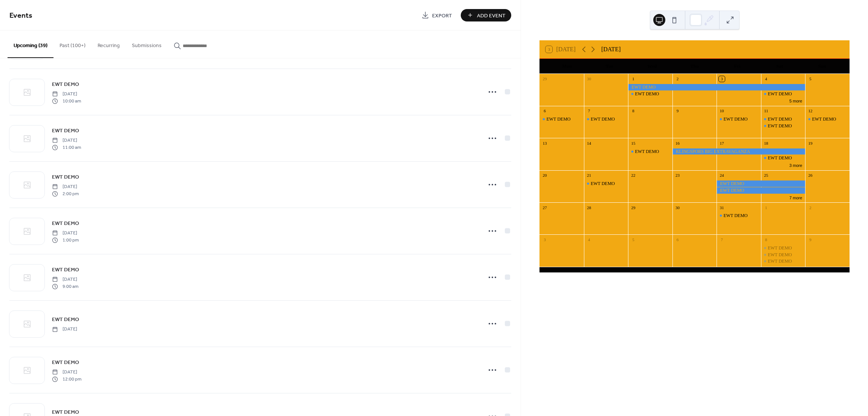 The width and height of the screenshot is (868, 416). I want to click on button: 5 more, so click(796, 100).